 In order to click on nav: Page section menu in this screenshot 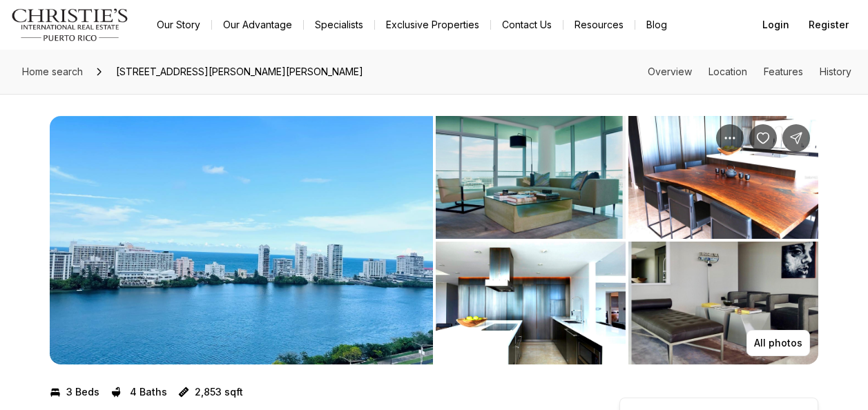, I will do `click(749, 72)`.